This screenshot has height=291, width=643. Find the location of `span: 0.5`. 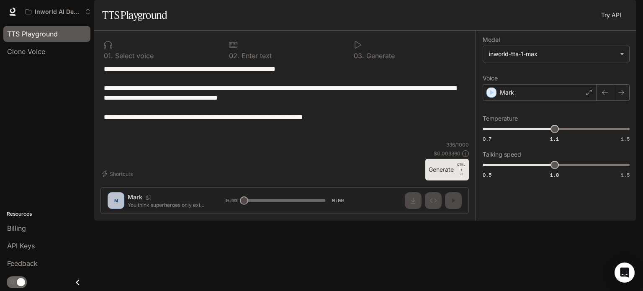

span: 0.5 is located at coordinates (487, 175).